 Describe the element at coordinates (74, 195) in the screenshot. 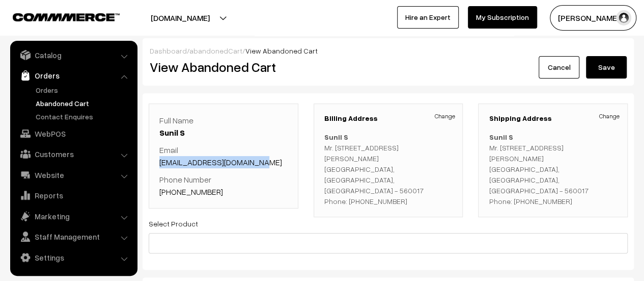

I see `a: Reports` at that location.